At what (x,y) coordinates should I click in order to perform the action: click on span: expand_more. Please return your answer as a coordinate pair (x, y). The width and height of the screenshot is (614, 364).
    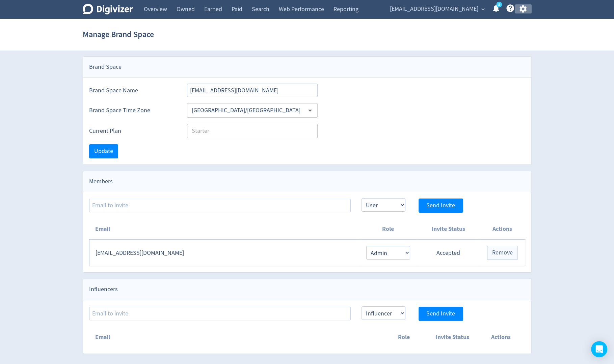
    Looking at the image, I should click on (483, 9).